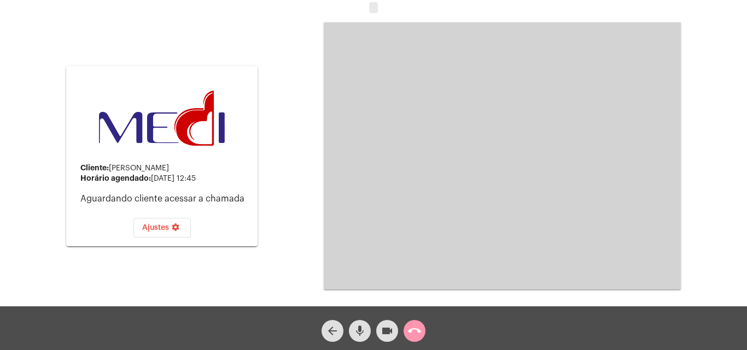 Image resolution: width=747 pixels, height=350 pixels. What do you see at coordinates (387, 331) in the screenshot?
I see `mat-icon: videocam` at bounding box center [387, 331].